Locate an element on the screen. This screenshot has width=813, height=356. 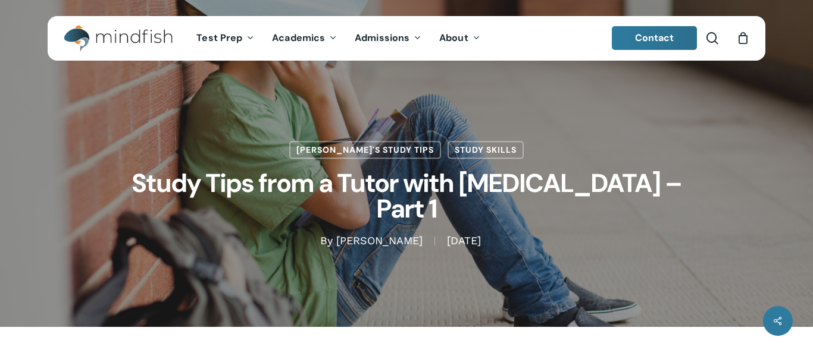
span: Admissions is located at coordinates (382, 37).